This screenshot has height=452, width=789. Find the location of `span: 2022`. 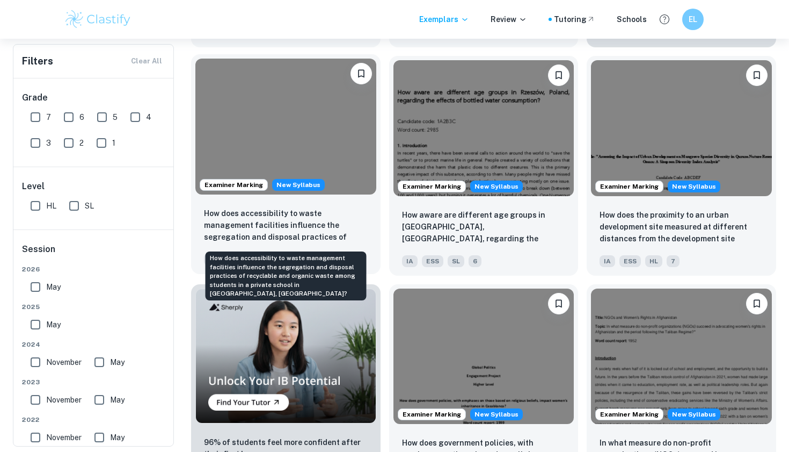

span: 2022 is located at coordinates (94, 419).